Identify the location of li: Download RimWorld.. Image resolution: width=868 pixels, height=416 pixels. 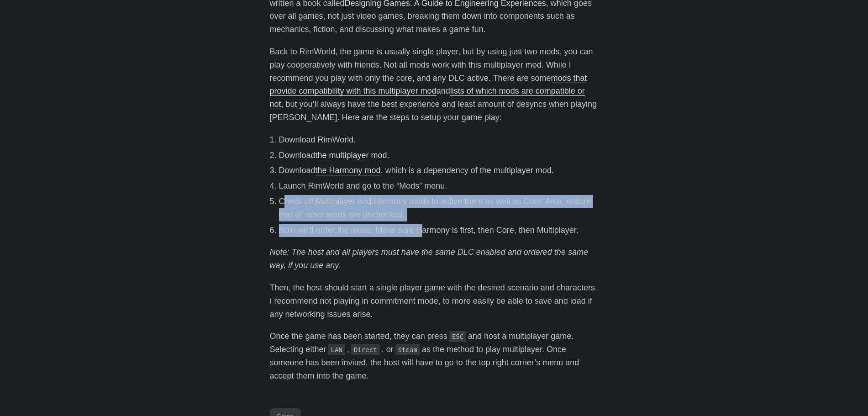
(439, 140).